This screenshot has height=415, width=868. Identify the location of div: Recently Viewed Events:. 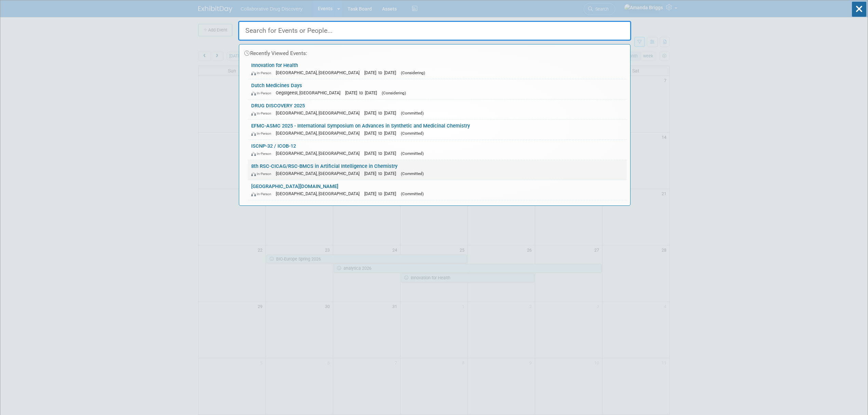
(435, 51).